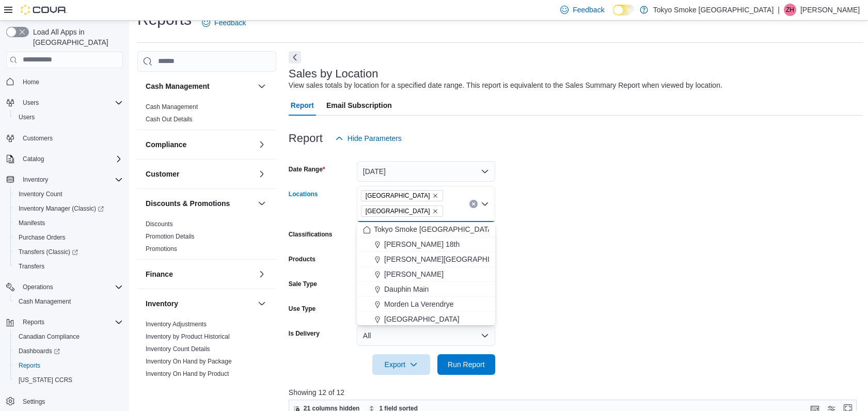 The image size is (868, 411). What do you see at coordinates (311, 234) in the screenshot?
I see `label: Classifications` at bounding box center [311, 234].